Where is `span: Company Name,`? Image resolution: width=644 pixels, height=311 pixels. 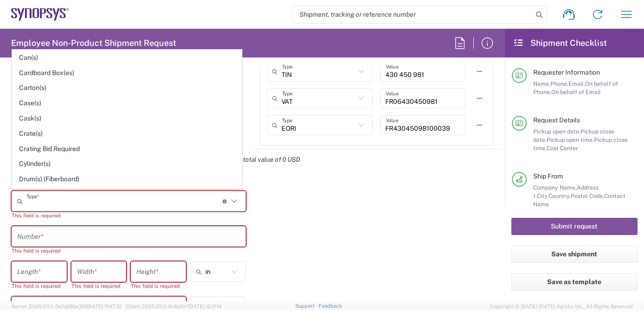
span: Company Name, is located at coordinates (555, 188).